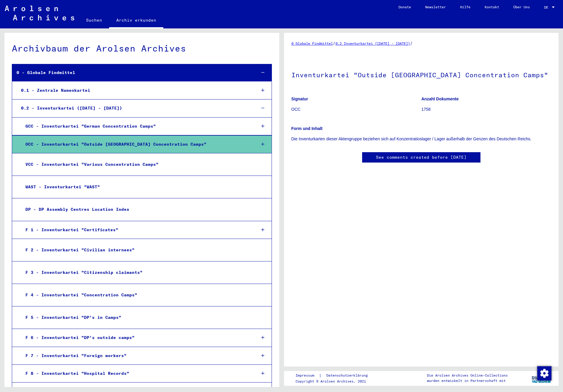 The image size is (563, 392). Describe the element at coordinates (142, 48) in the screenshot. I see `div: Archivbaum der Arolsen Archives` at that location.